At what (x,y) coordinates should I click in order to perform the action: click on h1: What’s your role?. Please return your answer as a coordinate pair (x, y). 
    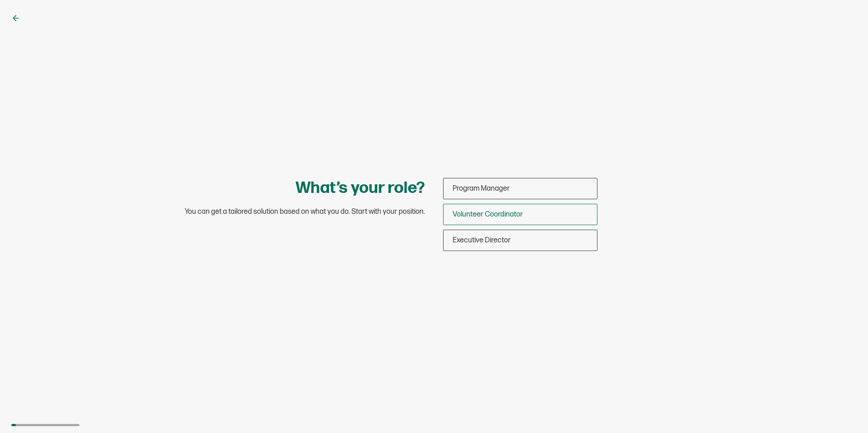
    Looking at the image, I should click on (360, 188).